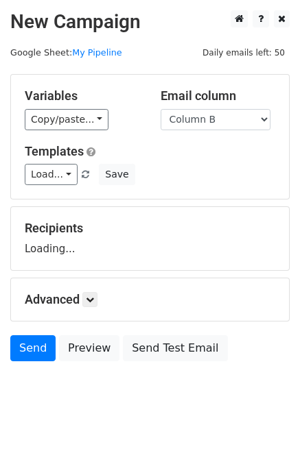  I want to click on a: Load..., so click(51, 174).